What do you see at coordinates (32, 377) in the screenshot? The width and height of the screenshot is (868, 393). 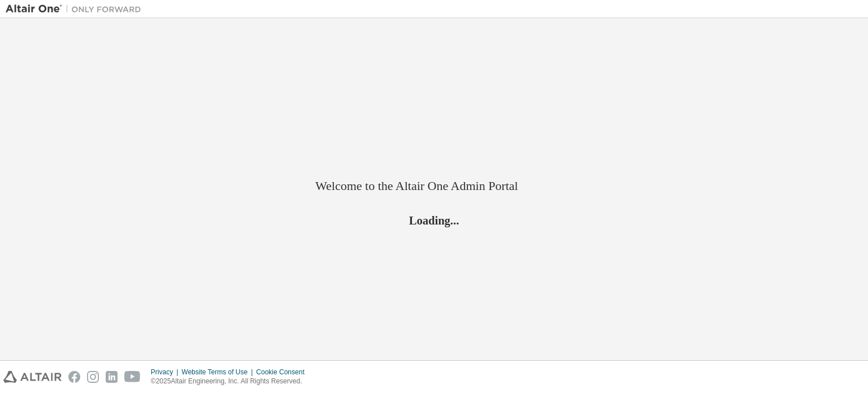 I see `img: altair_logo.svg` at bounding box center [32, 377].